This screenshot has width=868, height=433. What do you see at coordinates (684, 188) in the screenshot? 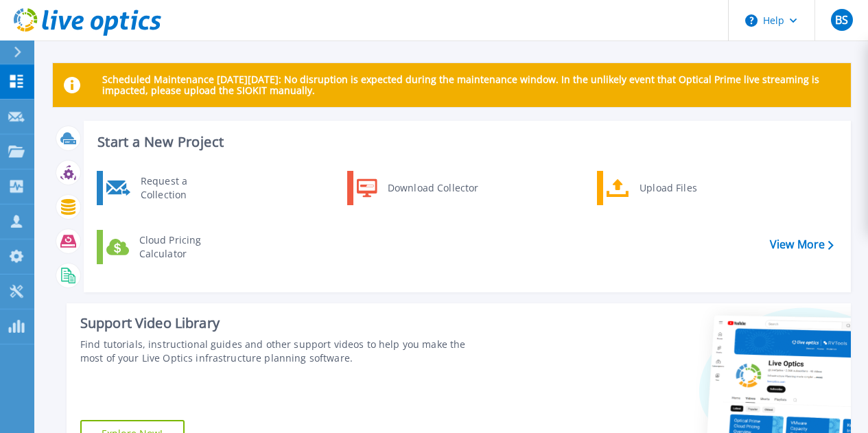
I see `div: Upload Files` at bounding box center [684, 188].